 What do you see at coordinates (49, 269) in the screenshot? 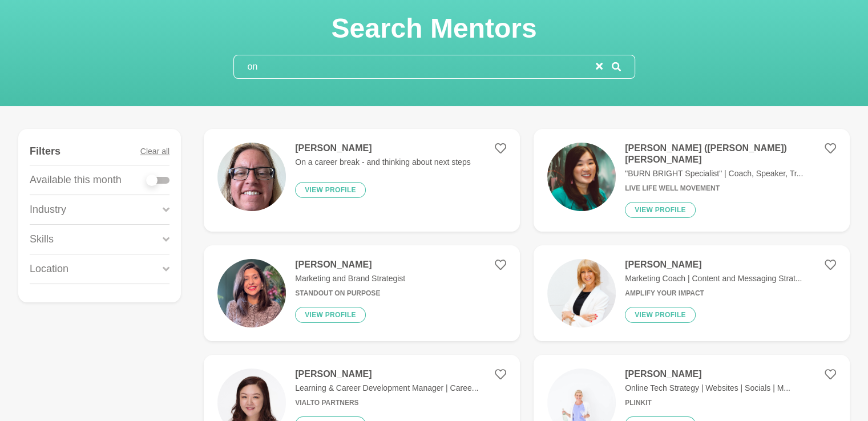
I see `p: Location` at bounding box center [49, 269].